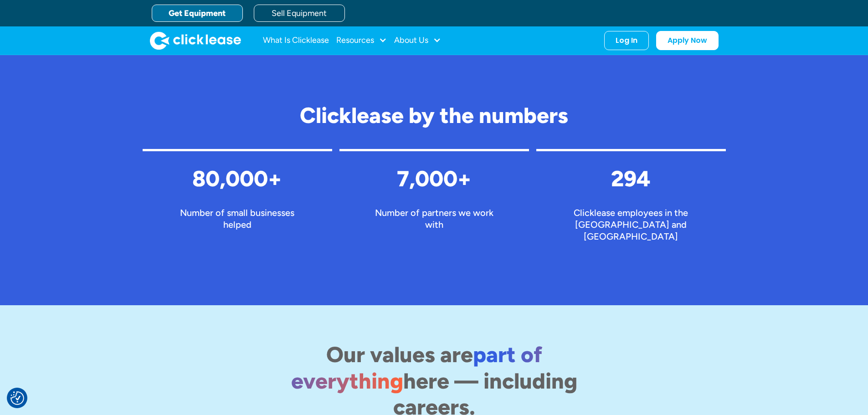  What do you see at coordinates (418, 40) in the screenshot?
I see `div: About Us` at bounding box center [418, 40].